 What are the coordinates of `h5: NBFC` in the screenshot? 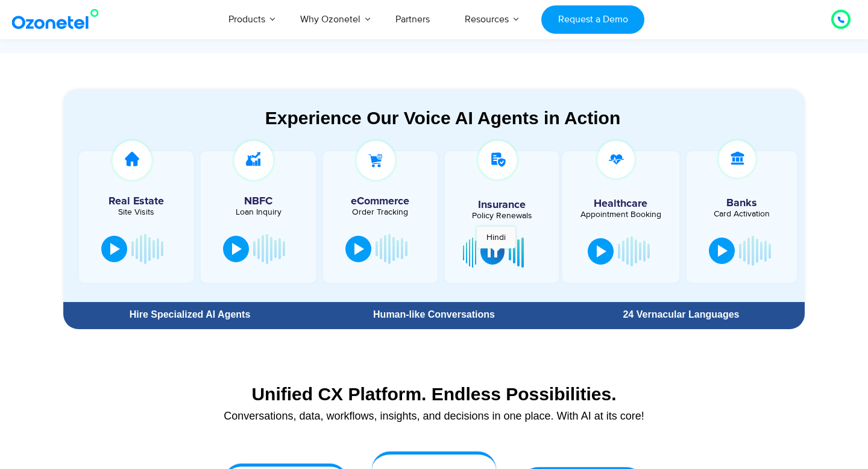 It's located at (258, 201).